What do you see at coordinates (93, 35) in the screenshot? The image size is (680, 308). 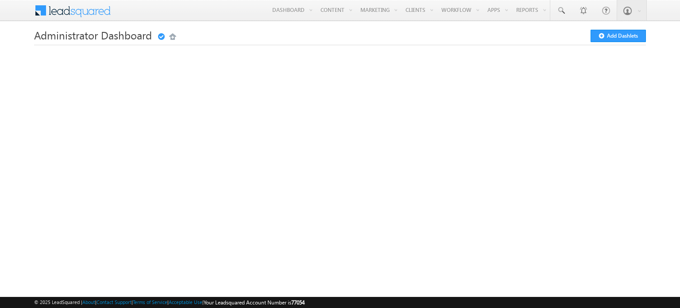 I see `span: Administrator Dashboard` at bounding box center [93, 35].